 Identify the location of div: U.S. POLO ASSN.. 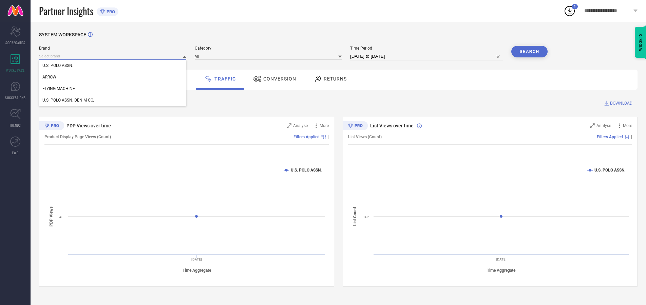
(113, 66).